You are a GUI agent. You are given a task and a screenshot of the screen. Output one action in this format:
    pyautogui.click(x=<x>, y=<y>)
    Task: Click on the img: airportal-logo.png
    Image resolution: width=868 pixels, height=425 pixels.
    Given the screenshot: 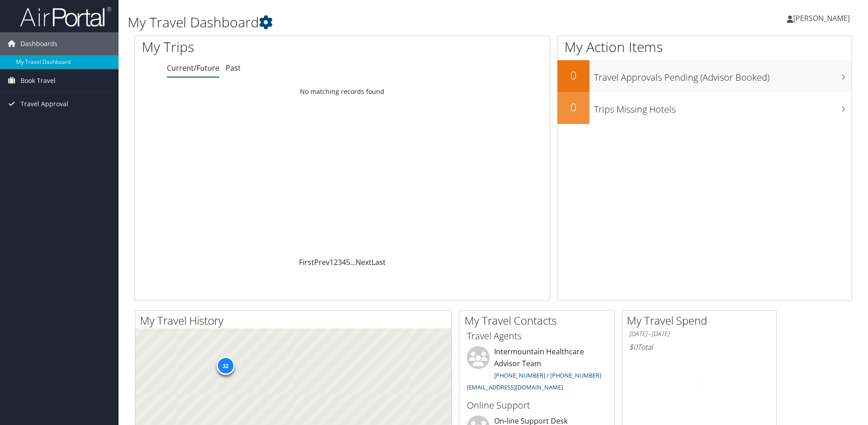 What is the action you would take?
    pyautogui.click(x=66, y=17)
    